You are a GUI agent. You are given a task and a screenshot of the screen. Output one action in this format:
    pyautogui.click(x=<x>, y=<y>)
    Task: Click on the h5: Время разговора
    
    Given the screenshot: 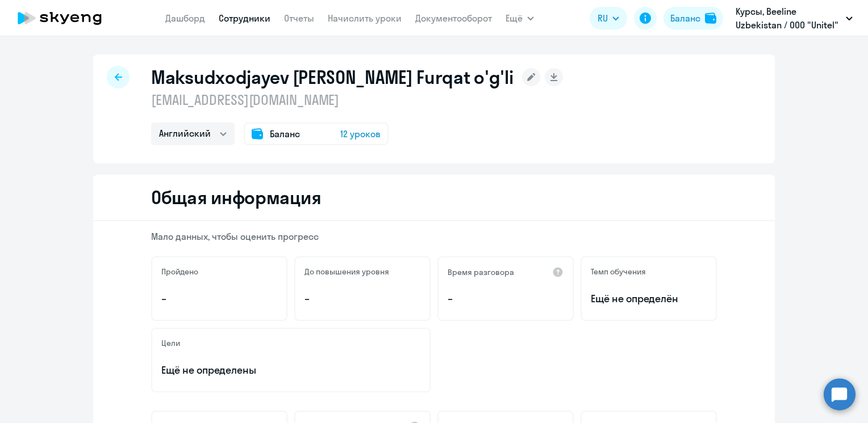 What is the action you would take?
    pyautogui.click(x=480, y=272)
    